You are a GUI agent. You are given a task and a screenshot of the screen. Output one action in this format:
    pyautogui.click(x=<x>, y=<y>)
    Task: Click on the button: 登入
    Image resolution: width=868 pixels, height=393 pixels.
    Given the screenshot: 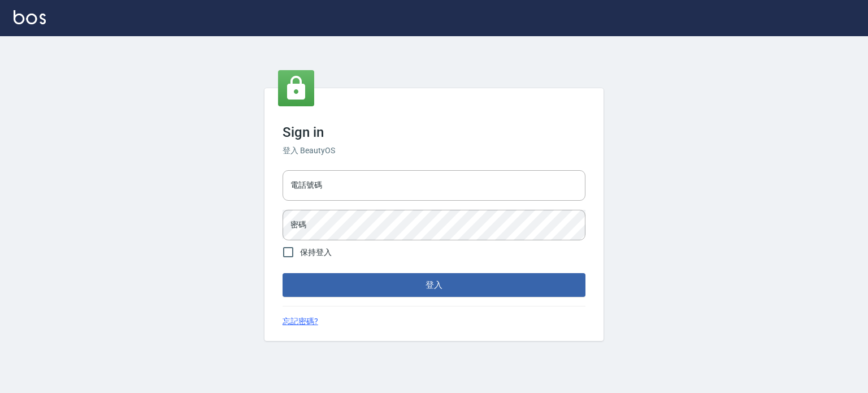 What is the action you would take?
    pyautogui.click(x=434, y=285)
    